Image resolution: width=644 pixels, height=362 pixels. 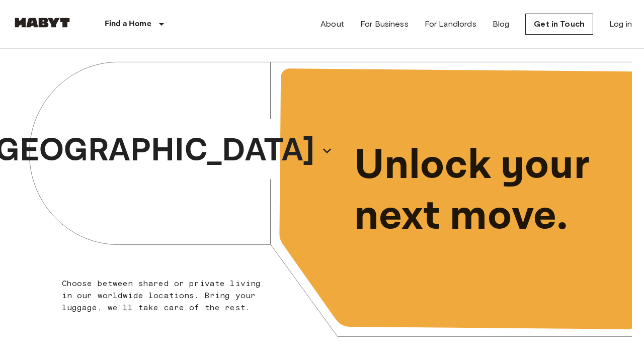 What do you see at coordinates (128, 24) in the screenshot?
I see `p: Find a Home` at bounding box center [128, 24].